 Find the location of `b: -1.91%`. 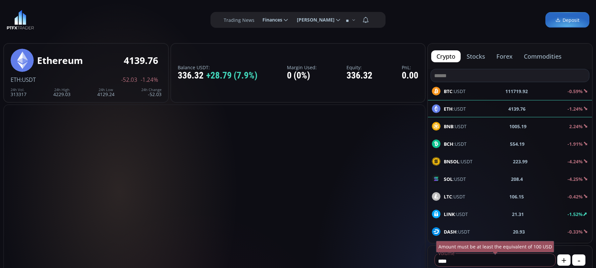

b: -1.91% is located at coordinates (575, 144).